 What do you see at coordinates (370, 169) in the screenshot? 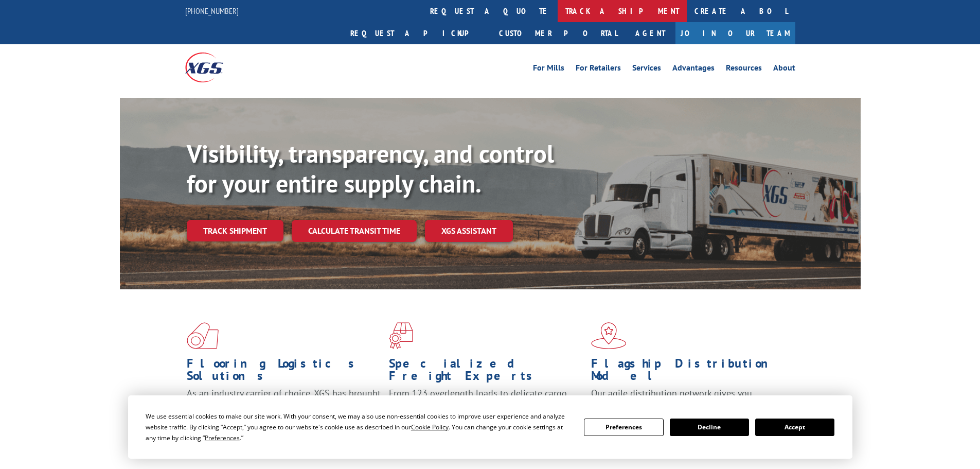
I see `b: Visibility, transparency, and control for your entire supply chain.` at bounding box center [370, 169].